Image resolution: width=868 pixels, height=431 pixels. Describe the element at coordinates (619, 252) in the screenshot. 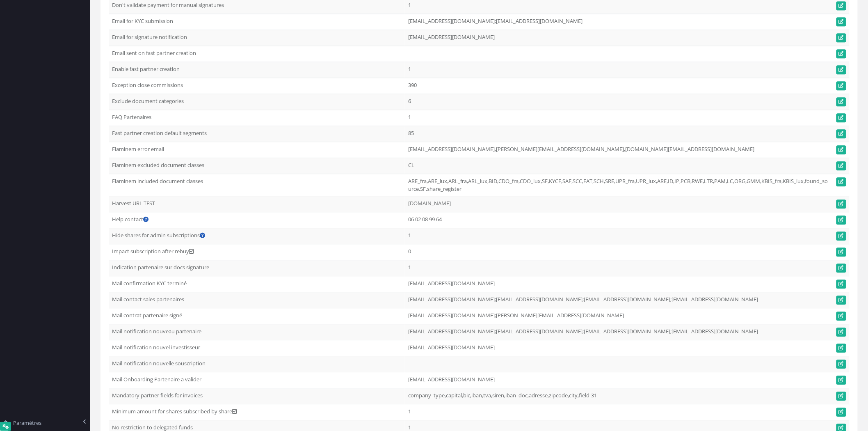

I see `td: 0` at that location.